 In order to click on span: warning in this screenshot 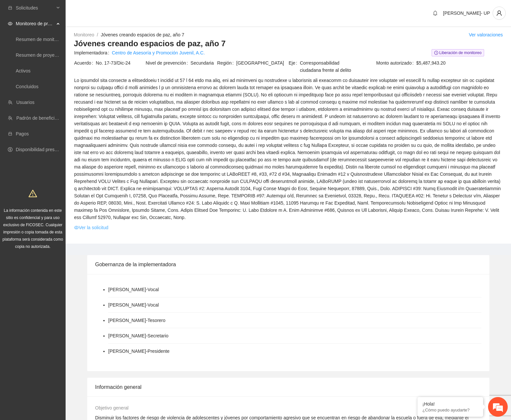, I will do `click(33, 194)`.